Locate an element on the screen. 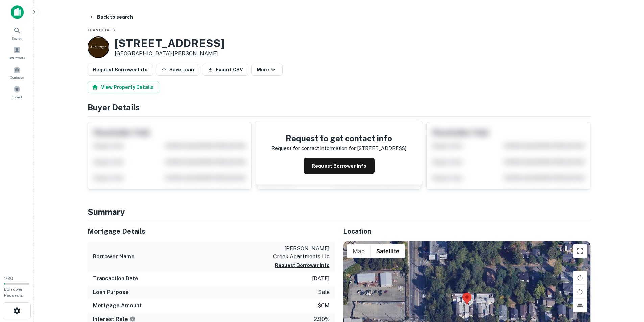 The image size is (644, 322). h5: Location is located at coordinates (467, 232).